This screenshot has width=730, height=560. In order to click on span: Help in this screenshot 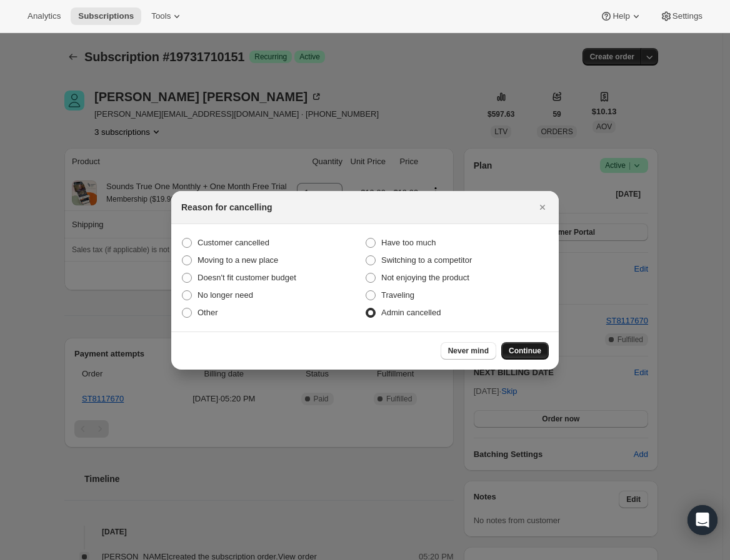, I will do `click(621, 16)`.